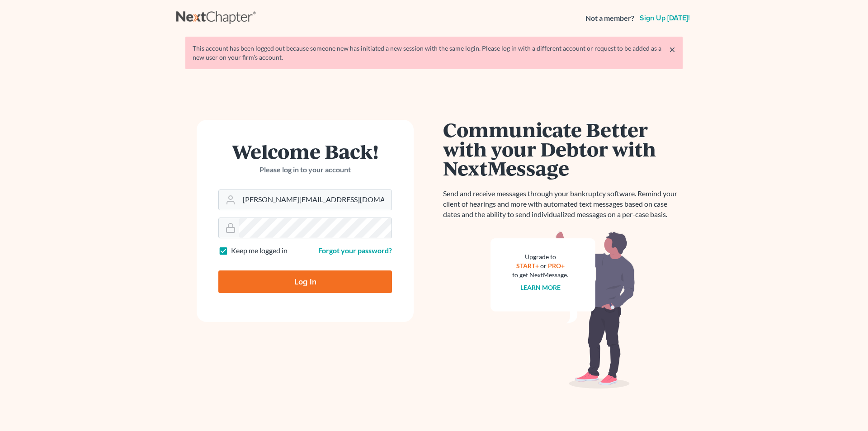 This screenshot has height=431, width=868. Describe the element at coordinates (259, 250) in the screenshot. I see `label: Keep me logged in` at that location.